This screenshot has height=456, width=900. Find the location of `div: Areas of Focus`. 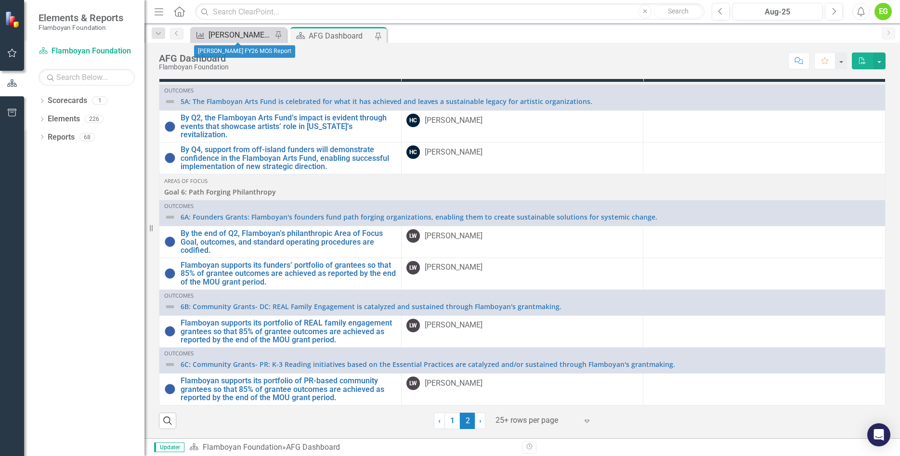

div: Areas of Focus is located at coordinates (522, 181).